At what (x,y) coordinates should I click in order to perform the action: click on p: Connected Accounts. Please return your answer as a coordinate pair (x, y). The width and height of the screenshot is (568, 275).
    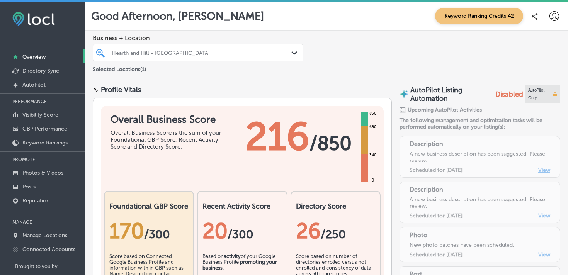
    Looking at the image, I should click on (49, 249).